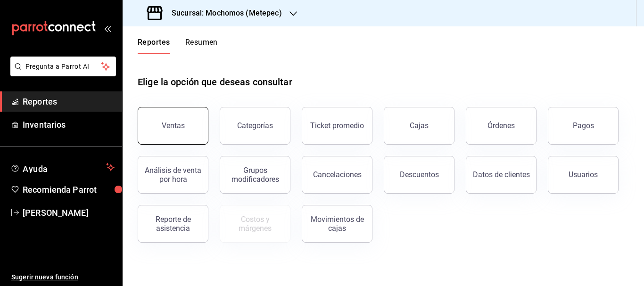  What do you see at coordinates (337, 126) in the screenshot?
I see `button: Ticket promedio` at bounding box center [337, 126].